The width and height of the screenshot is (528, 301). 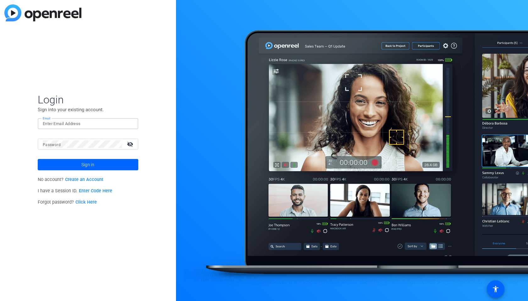 What do you see at coordinates (46, 118) in the screenshot?
I see `mat-label: Email` at bounding box center [46, 118].